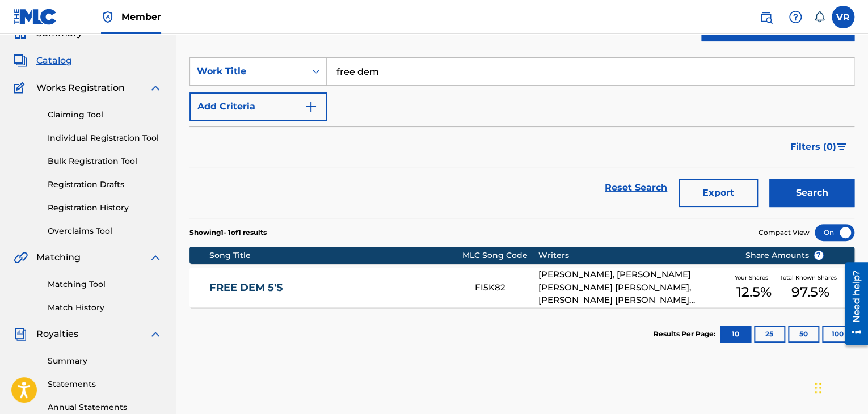 This screenshot has height=414, width=868. Describe the element at coordinates (310, 107) in the screenshot. I see `img: 9d2ae6d4665cec9f34b9.svg` at that location.